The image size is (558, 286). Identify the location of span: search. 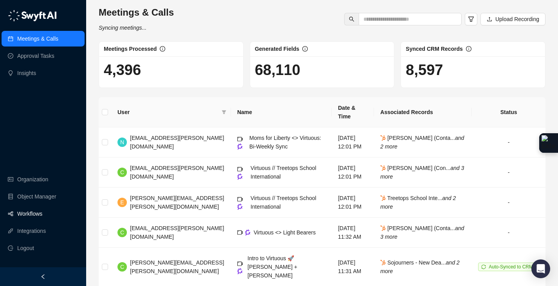
(351, 19).